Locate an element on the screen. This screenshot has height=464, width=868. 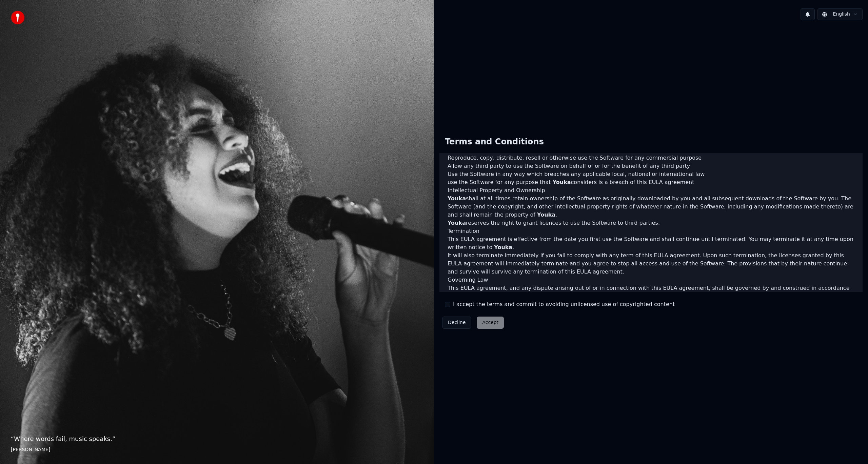
p: This EULA agreement, and any dispute arising out of or in connection with this EULA agreement, sh... is located at coordinates (651, 292).